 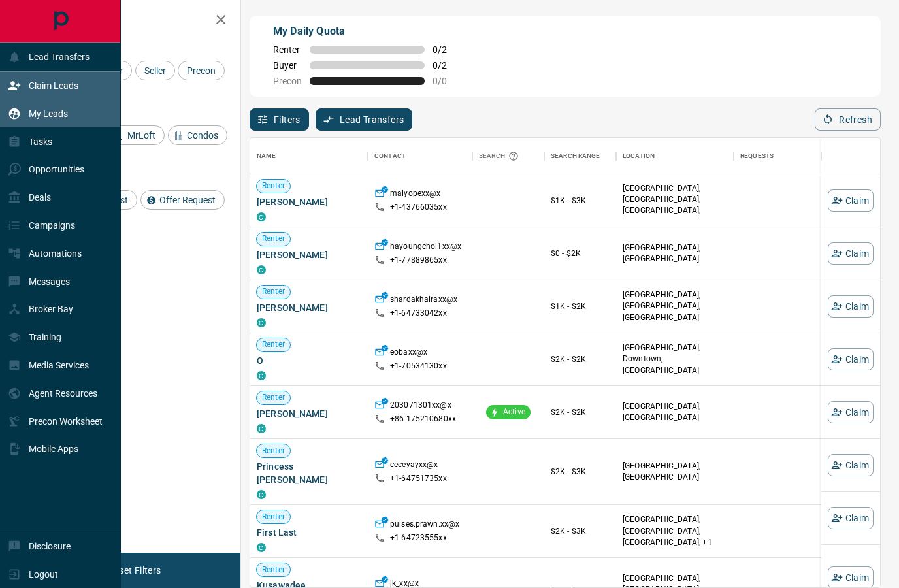 What do you see at coordinates (424, 526) in the screenshot?
I see `p: pulses.prawn.xx@x` at bounding box center [424, 526].